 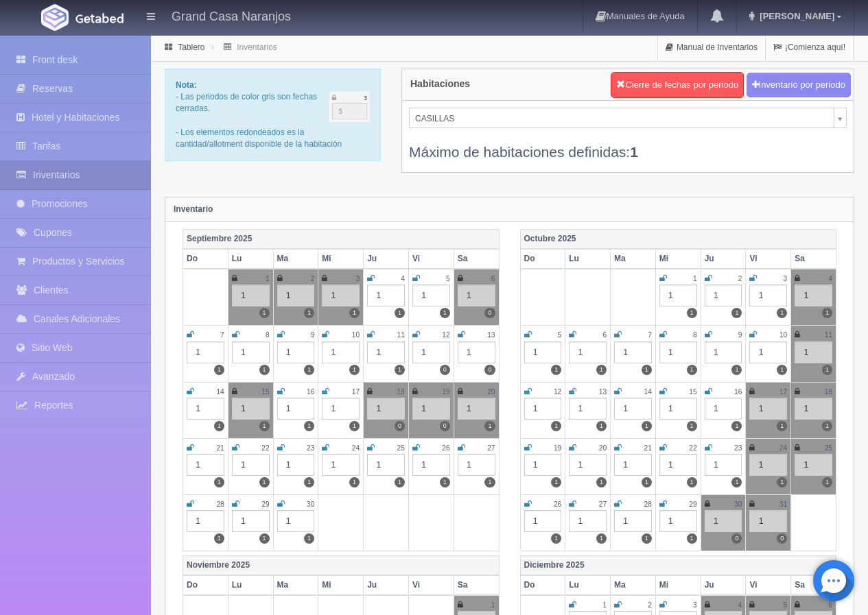 I want to click on small: 5, so click(x=560, y=334).